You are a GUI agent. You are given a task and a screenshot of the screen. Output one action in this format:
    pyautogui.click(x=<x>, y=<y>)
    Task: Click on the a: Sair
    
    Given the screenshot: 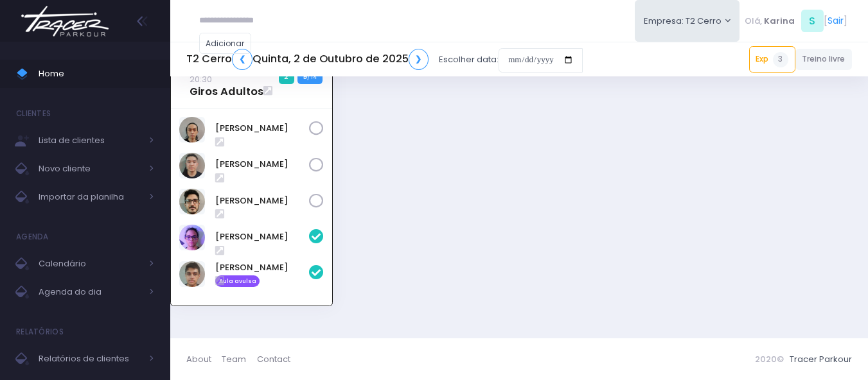 What is the action you would take?
    pyautogui.click(x=835, y=20)
    